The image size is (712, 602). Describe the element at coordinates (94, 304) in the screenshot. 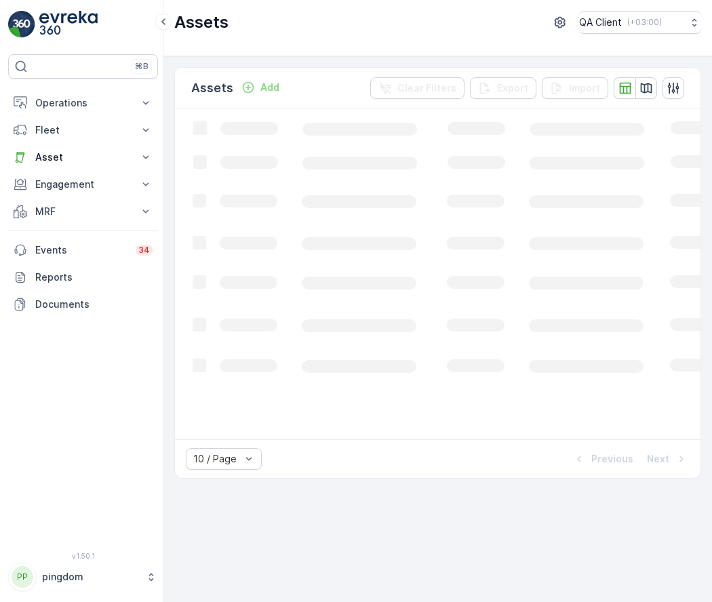

I see `p: Documents` at that location.